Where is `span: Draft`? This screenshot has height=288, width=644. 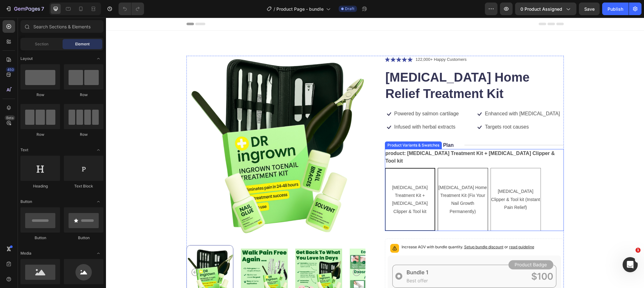 span: Draft is located at coordinates (350, 9).